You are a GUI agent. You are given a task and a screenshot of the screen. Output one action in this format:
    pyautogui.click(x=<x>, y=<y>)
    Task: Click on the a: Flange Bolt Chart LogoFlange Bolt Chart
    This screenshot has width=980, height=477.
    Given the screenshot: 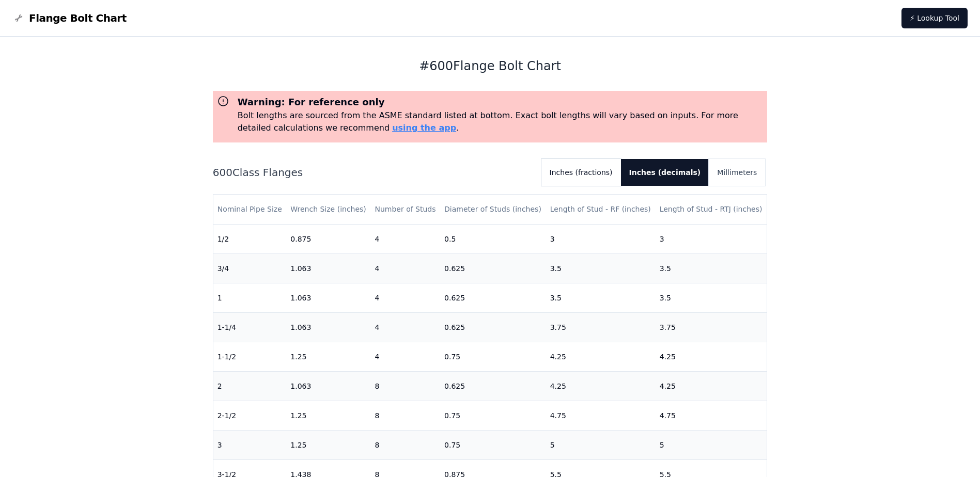 What is the action you would take?
    pyautogui.click(x=69, y=18)
    